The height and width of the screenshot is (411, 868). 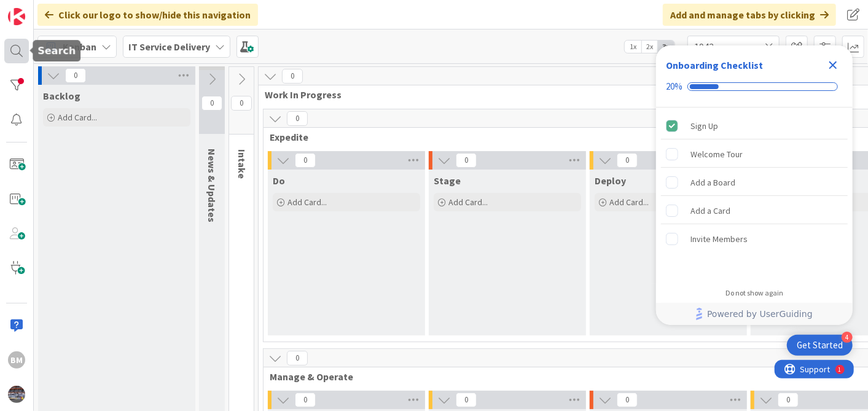 What do you see at coordinates (754, 314) in the screenshot?
I see `div: Footer` at bounding box center [754, 314].